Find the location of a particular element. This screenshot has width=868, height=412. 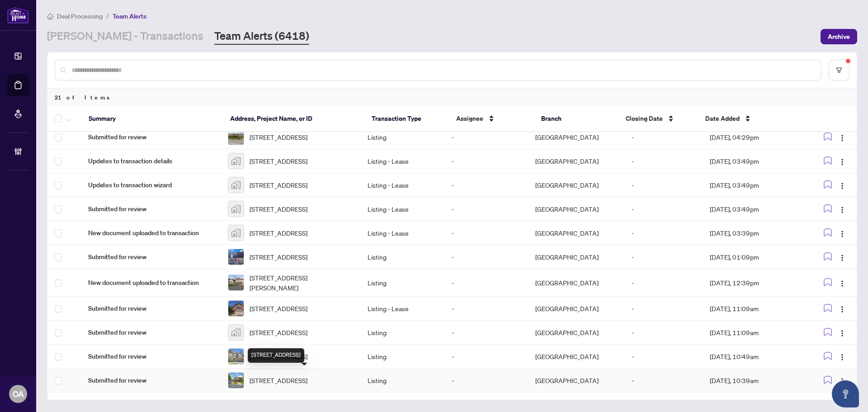

img: logo is located at coordinates (18, 15).